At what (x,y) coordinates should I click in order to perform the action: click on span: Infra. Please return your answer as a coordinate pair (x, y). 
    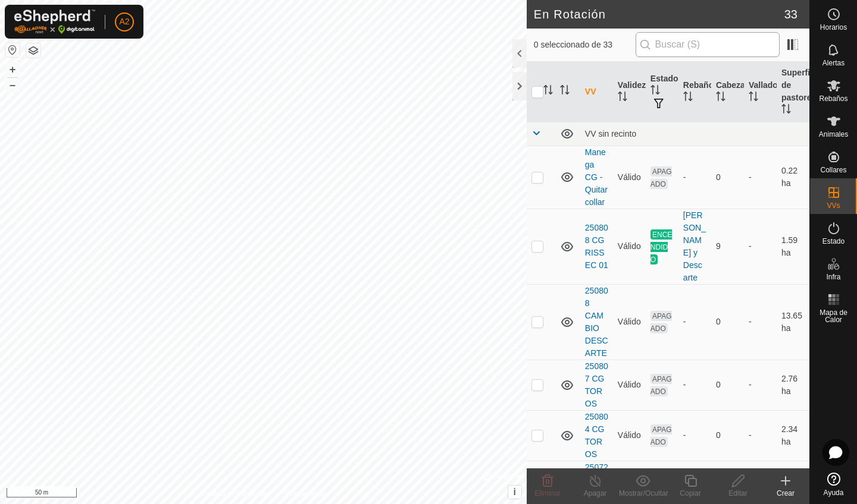
    Looking at the image, I should click on (833, 277).